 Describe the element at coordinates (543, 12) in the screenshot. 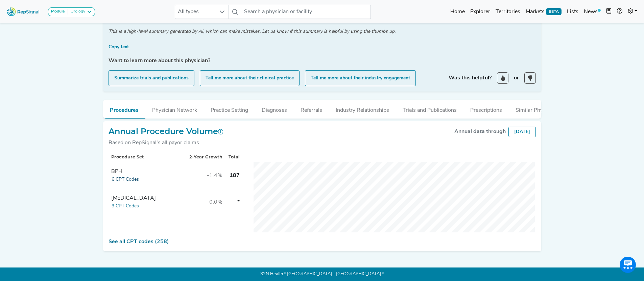

I see `a: MarketsBETA` at that location.